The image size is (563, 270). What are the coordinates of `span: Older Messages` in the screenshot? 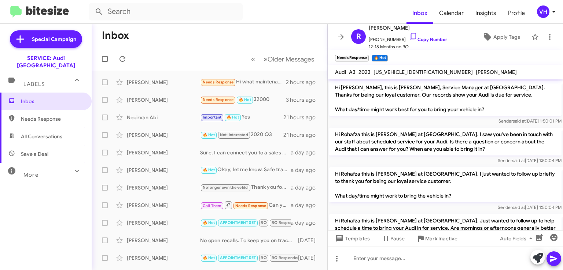 It's located at (290, 59).